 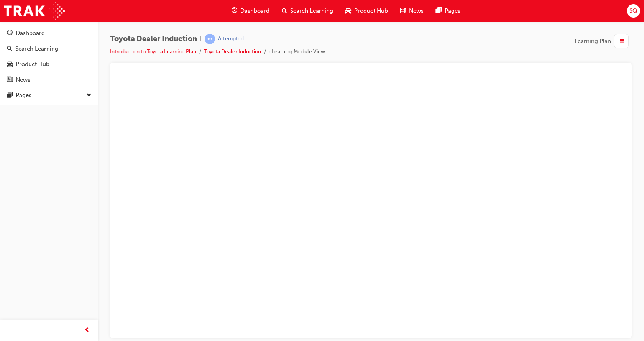 I want to click on span: News, so click(x=416, y=11).